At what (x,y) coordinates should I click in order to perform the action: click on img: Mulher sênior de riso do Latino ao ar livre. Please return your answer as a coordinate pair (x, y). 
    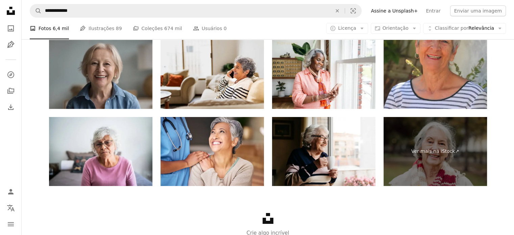
    Looking at the image, I should click on (435, 74).